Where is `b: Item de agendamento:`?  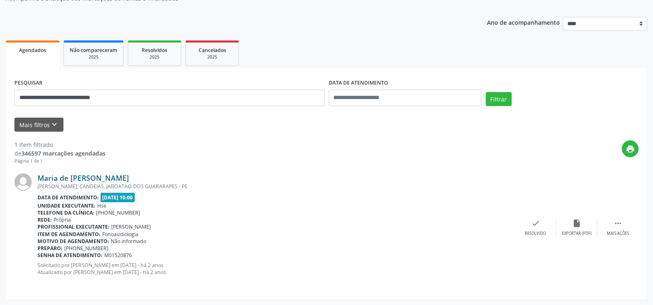 b: Item de agendamento: is located at coordinates (69, 234).